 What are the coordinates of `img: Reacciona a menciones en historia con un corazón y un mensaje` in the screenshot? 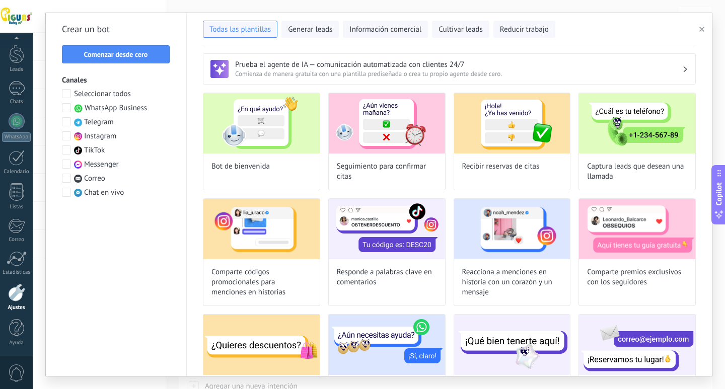 It's located at (512, 229).